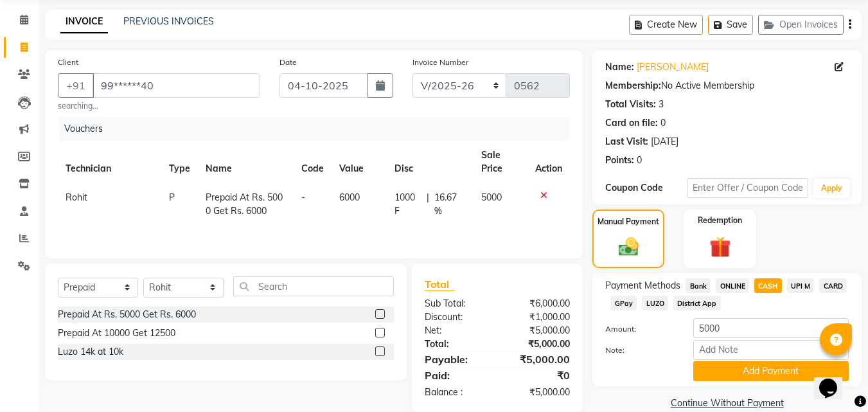 The width and height of the screenshot is (868, 412). What do you see at coordinates (84, 22) in the screenshot?
I see `a: INVOICE` at bounding box center [84, 22].